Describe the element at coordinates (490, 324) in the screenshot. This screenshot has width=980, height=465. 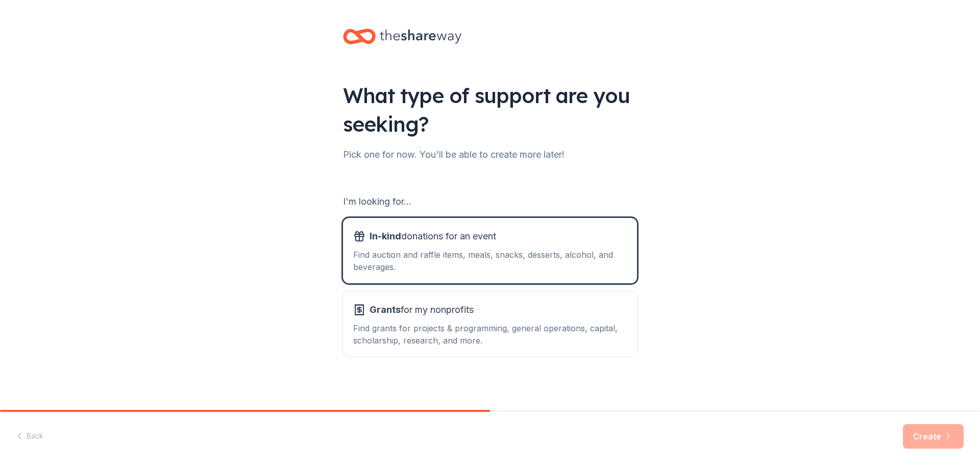
I see `button: Grantsfor my nonprofitsFind grants for projects & programming, general operations, capital, schol...` at that location.